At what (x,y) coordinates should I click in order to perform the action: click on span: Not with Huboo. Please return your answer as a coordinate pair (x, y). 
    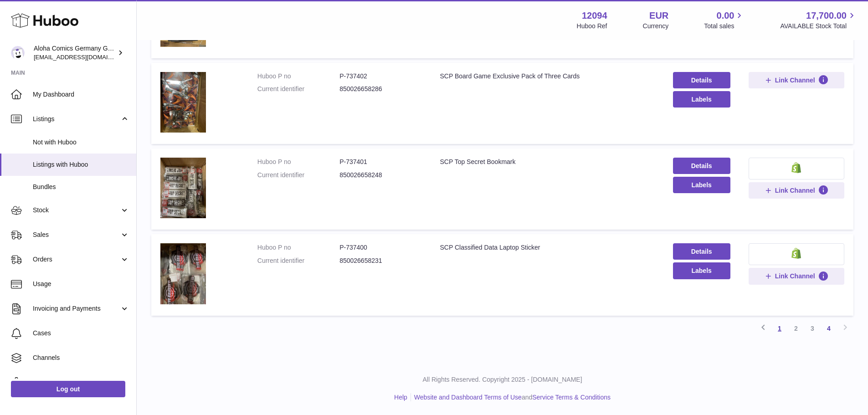
    Looking at the image, I should click on (81, 142).